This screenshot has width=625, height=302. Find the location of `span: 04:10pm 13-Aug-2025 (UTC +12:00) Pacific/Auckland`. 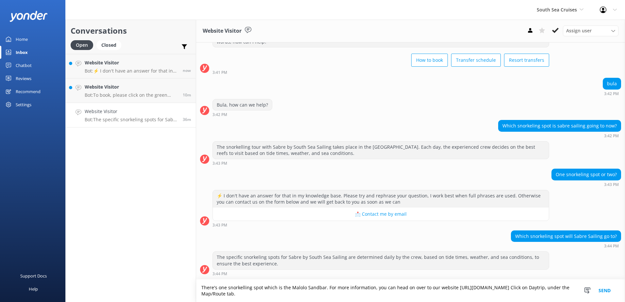

span: 04:10pm 13-Aug-2025 (UTC +12:00) Pacific/Auckland is located at coordinates (187, 95).